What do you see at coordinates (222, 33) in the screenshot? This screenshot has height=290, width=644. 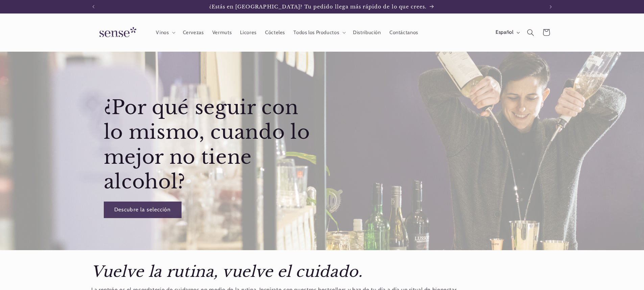 I see `a: Vermuts` at bounding box center [222, 33].